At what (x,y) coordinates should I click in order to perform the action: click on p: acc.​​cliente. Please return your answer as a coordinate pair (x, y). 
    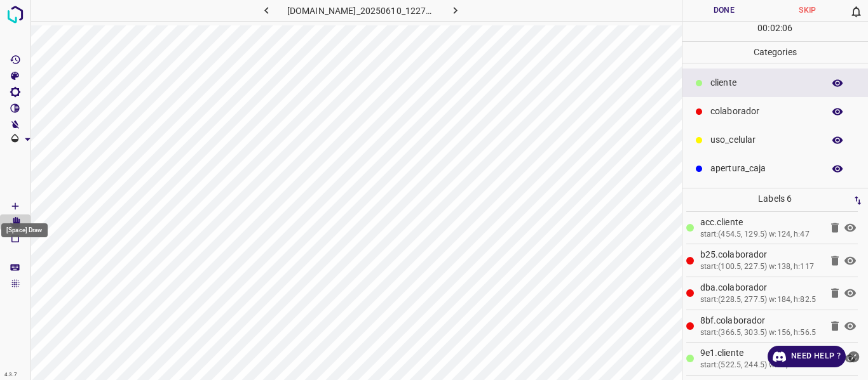
    Looking at the image, I should click on (760, 222).